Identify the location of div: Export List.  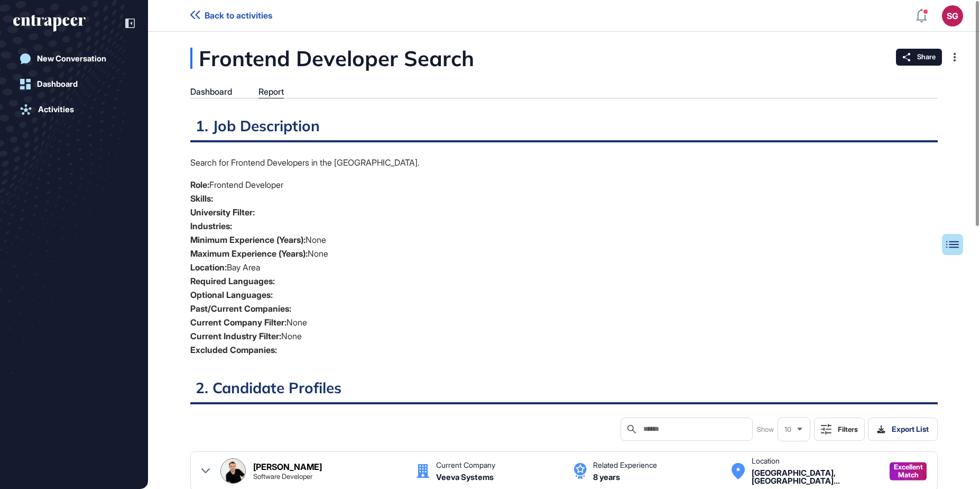
(903, 429).